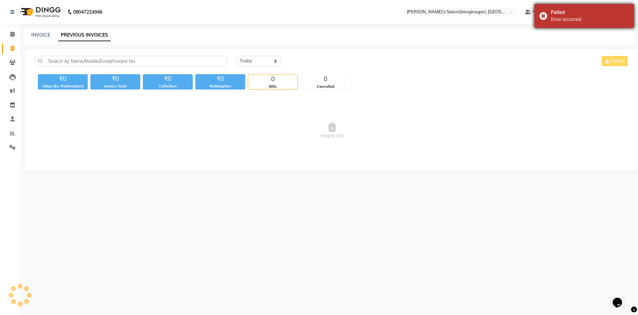 The width and height of the screenshot is (638, 315). What do you see at coordinates (84, 35) in the screenshot?
I see `a: PREVIOUS INVOICES` at bounding box center [84, 35].